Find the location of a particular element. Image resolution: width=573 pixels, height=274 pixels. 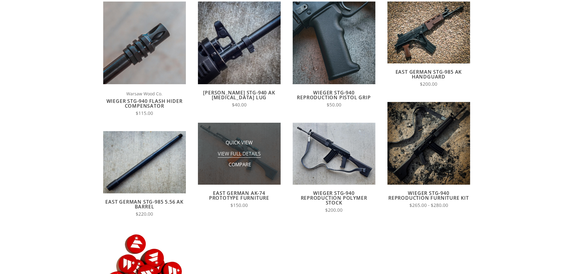

img: Wieger STG-940 Reproduction Polymer Stock is located at coordinates (334, 154).